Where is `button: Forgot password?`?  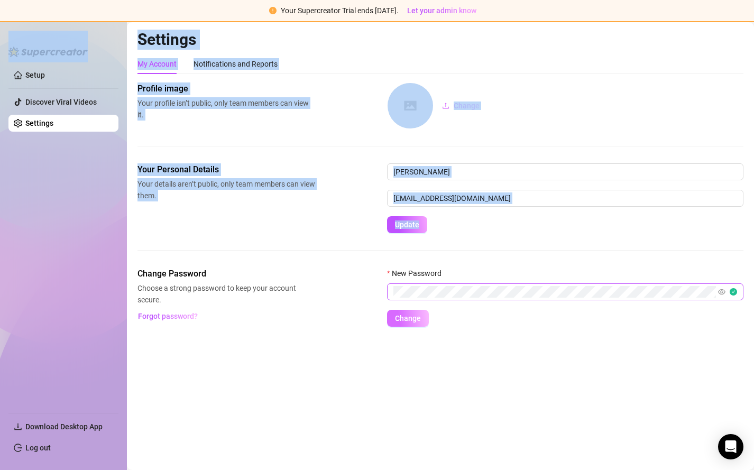
button: Forgot password? is located at coordinates (168, 316).